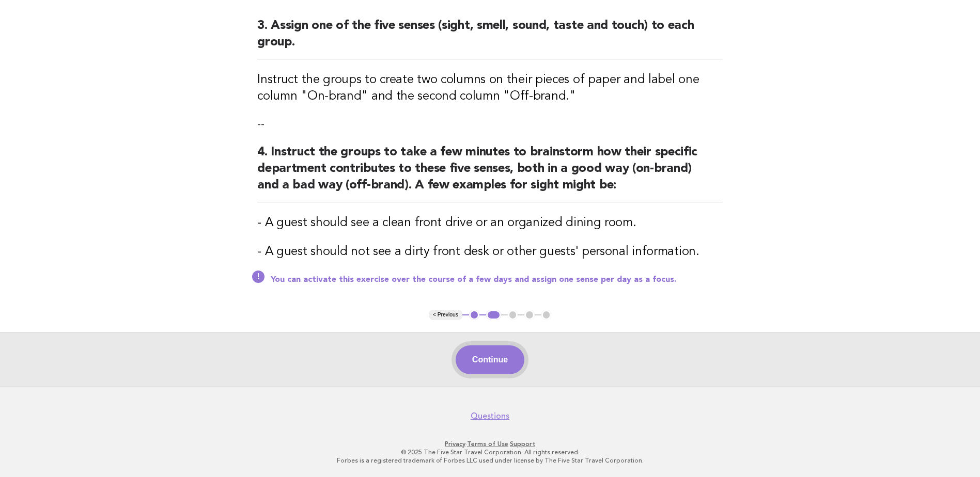 The height and width of the screenshot is (477, 980). Describe the element at coordinates (490, 252) in the screenshot. I see `h3: - A guest should not see a dirty front desk or other guests' personal information.` at that location.